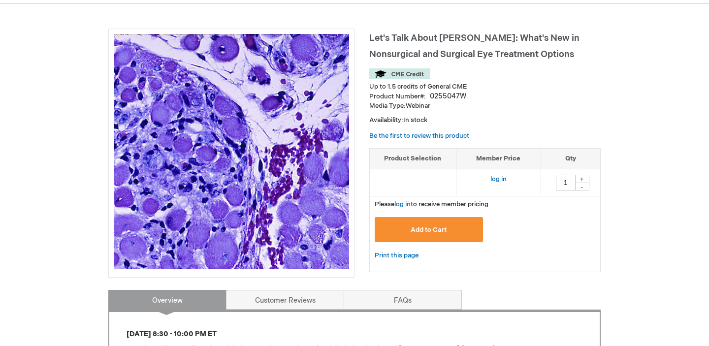 This screenshot has height=346, width=709. Describe the element at coordinates (485, 87) in the screenshot. I see `li: Up to 1.5 credits of General CME` at that location.